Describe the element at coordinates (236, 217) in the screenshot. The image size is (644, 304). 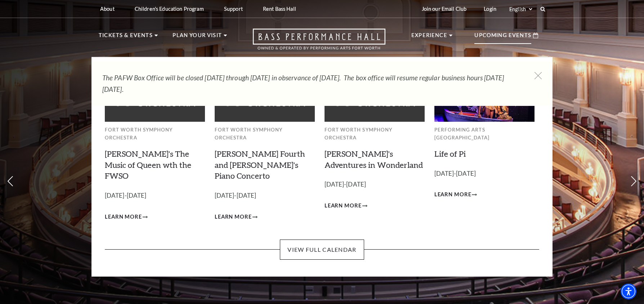
I see `a: Learn More Brahms Fourth and Grieg's Piano Concerto` at that location.